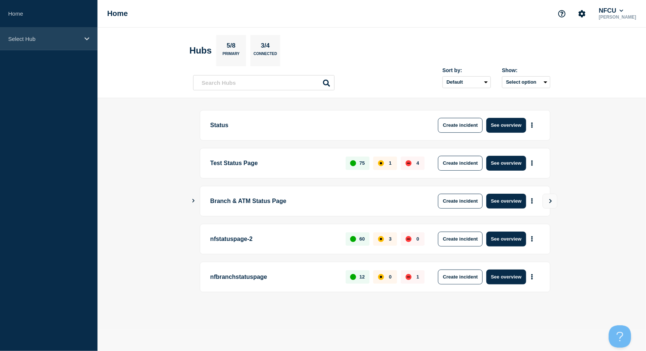 This screenshot has width=646, height=351. What do you see at coordinates (313, 125) in the screenshot?
I see `p: Status` at bounding box center [313, 125].